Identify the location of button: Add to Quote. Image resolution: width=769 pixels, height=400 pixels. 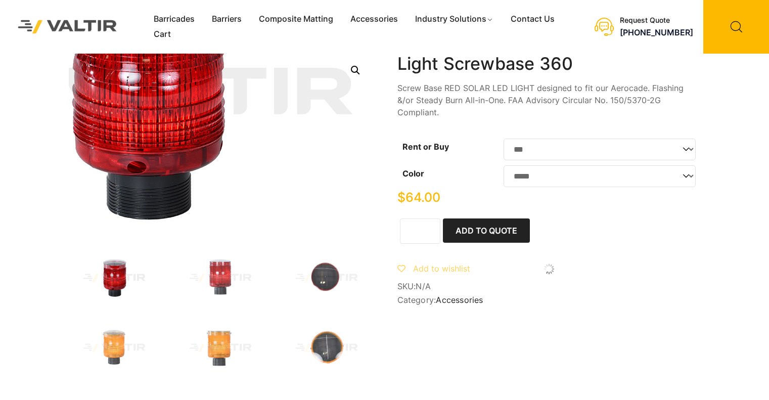
(486, 230).